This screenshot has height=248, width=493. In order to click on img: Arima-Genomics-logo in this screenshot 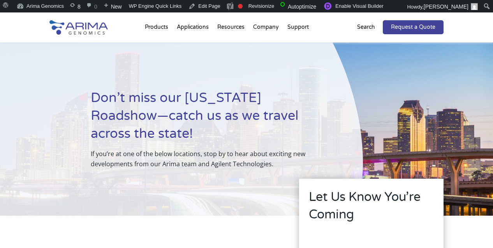, I will do `click(79, 27)`.